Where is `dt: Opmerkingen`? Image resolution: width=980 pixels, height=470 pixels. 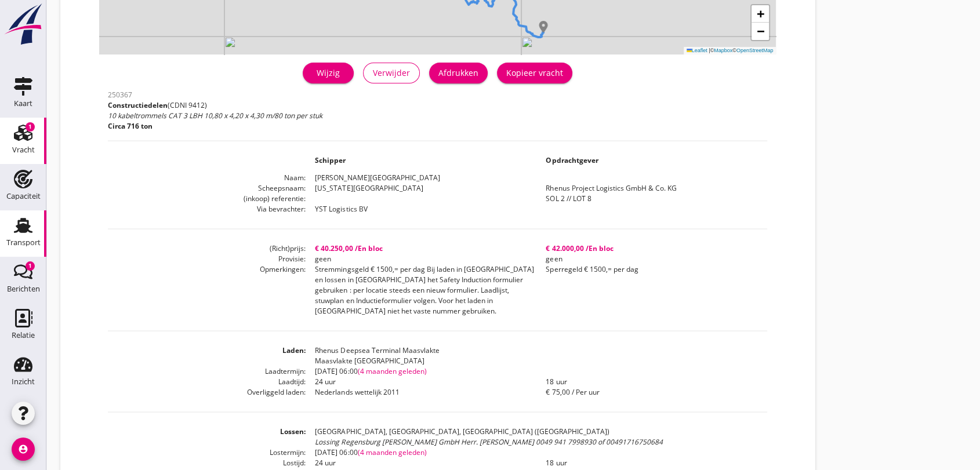
dt: Opmerkingen is located at coordinates (207, 291).